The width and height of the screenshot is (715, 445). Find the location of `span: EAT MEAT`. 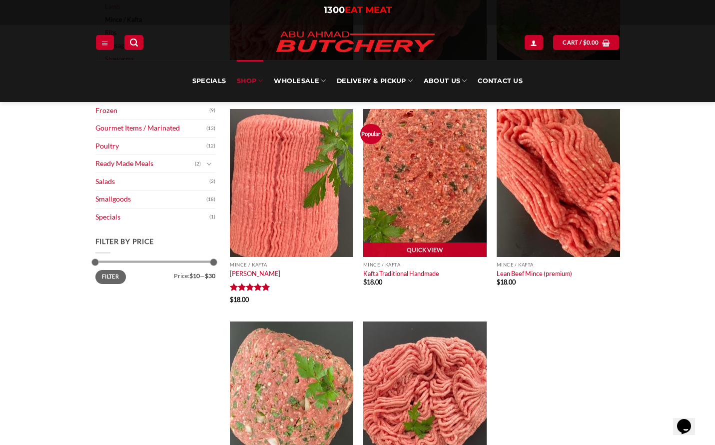

span: EAT MEAT is located at coordinates (368, 10).